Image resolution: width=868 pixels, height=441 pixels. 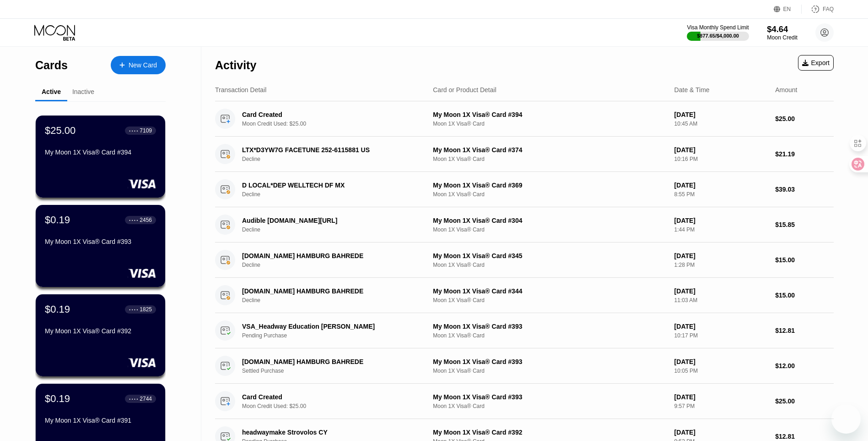 What do you see at coordinates (721, 159) in the screenshot?
I see `div: 10:16 PM` at bounding box center [721, 159].